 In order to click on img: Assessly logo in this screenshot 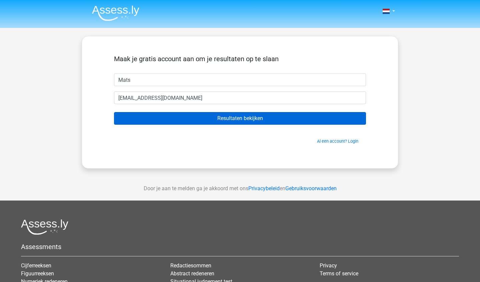, I will do `click(45, 227)`.